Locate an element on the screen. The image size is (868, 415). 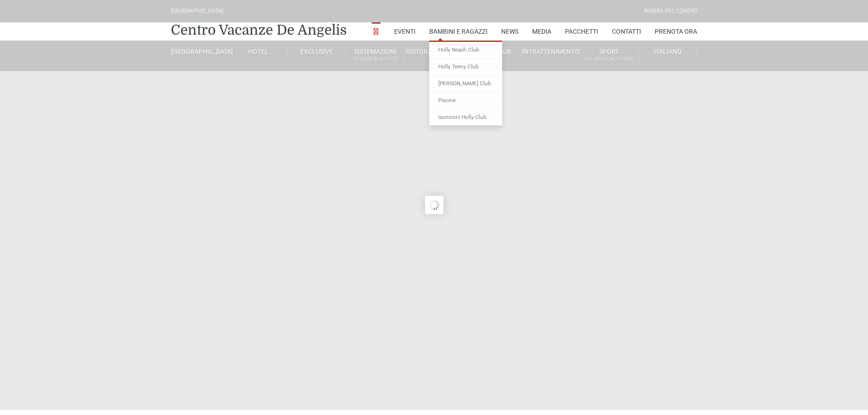
a: Ristoranti & Bar is located at coordinates (434, 51).